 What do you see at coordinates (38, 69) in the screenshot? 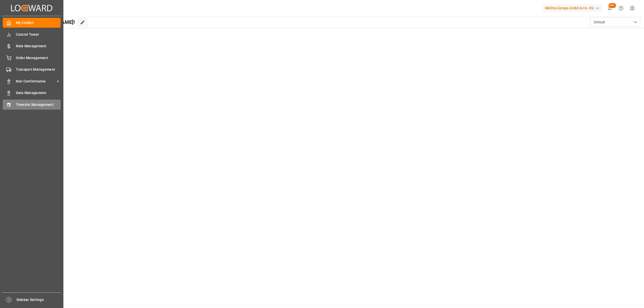
I see `span: Transport Management` at bounding box center [38, 69].